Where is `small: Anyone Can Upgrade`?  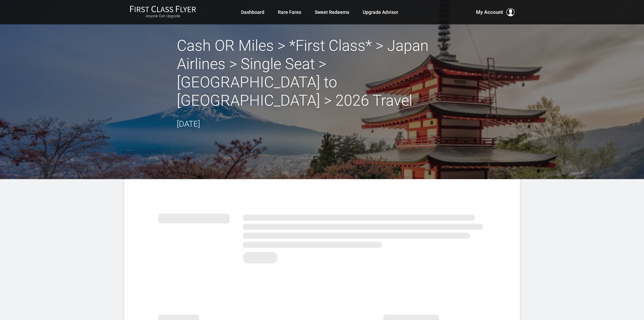
small: Anyone Can Upgrade is located at coordinates (163, 16).